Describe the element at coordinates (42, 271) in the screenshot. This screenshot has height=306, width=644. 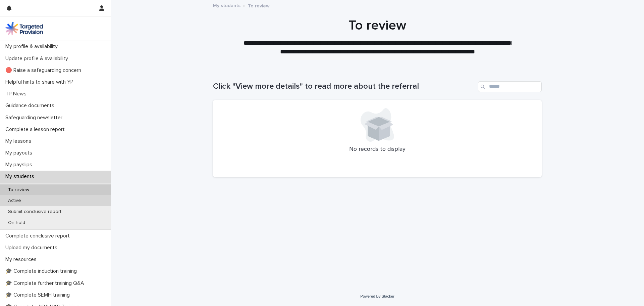
I see `p: 🎓 Complete induction training` at that location.